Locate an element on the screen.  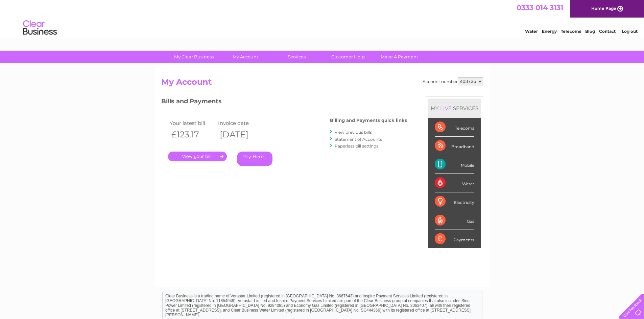
a: View previous bills is located at coordinates (353, 132).